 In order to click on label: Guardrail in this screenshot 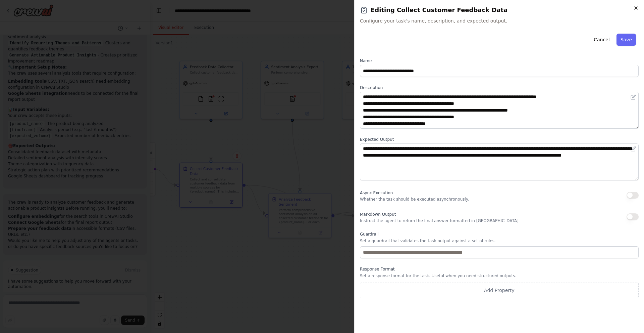, I will do `click(499, 234)`.